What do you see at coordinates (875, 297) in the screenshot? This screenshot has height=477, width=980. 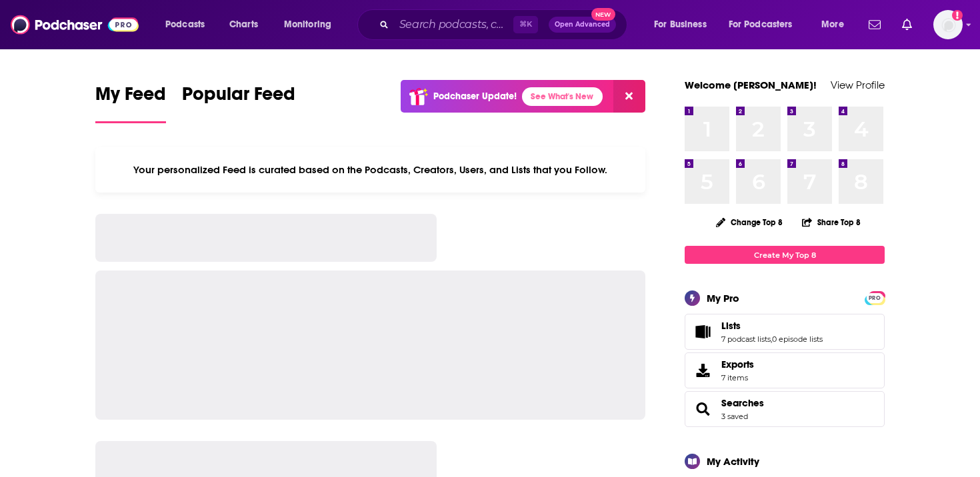 I see `a: PRO` at bounding box center [875, 297].